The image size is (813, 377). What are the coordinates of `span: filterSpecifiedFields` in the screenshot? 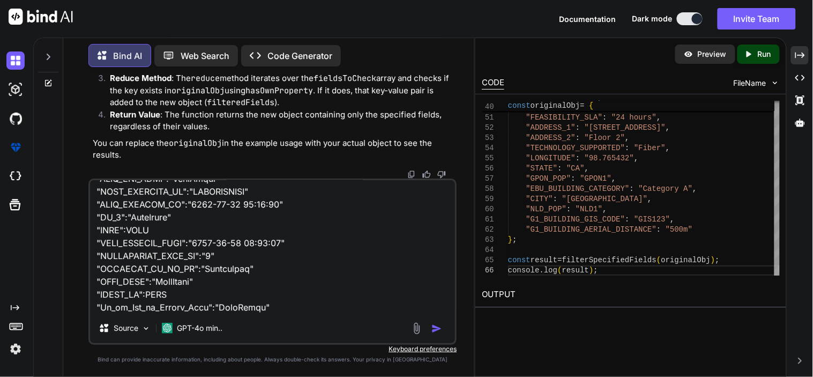 It's located at (610, 260).